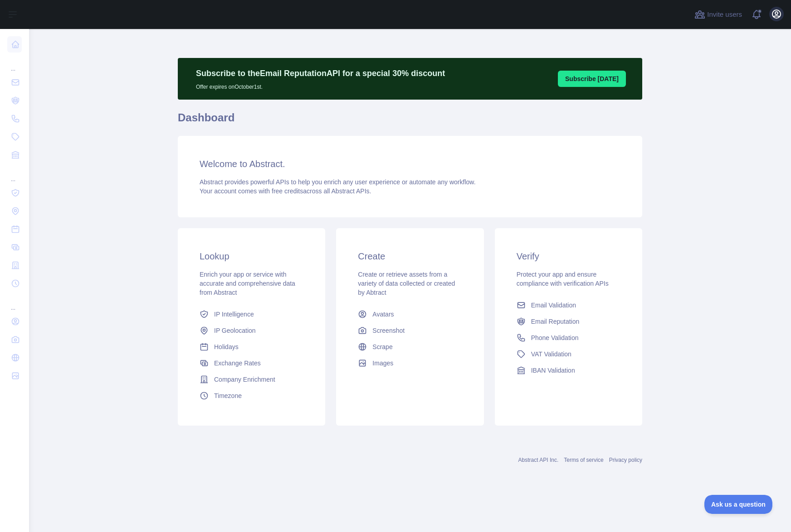 This screenshot has height=532, width=791. I want to click on a: Email Validation, so click(568, 305).